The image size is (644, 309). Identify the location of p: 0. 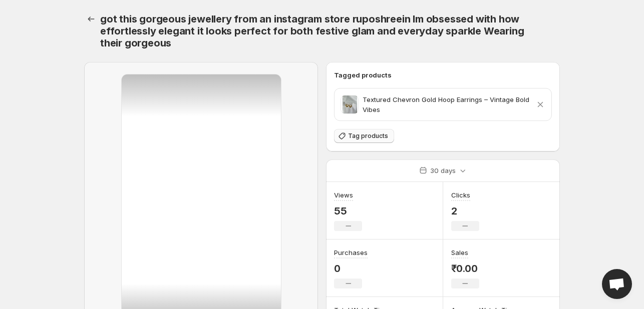
(351, 268).